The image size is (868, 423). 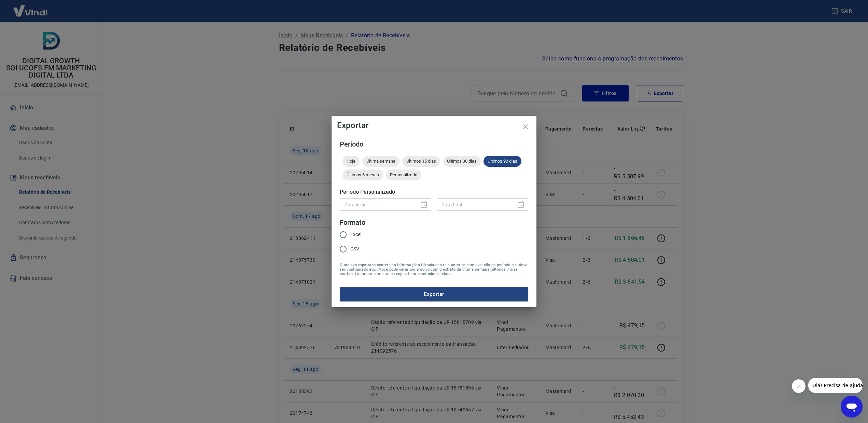 What do you see at coordinates (462, 161) in the screenshot?
I see `span: Últimos 30 dias` at bounding box center [462, 161].